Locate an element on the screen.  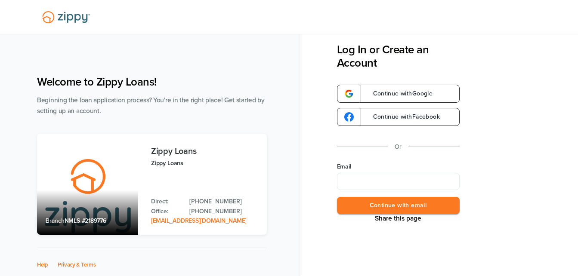
a: Privacy & Terms is located at coordinates (77, 265).